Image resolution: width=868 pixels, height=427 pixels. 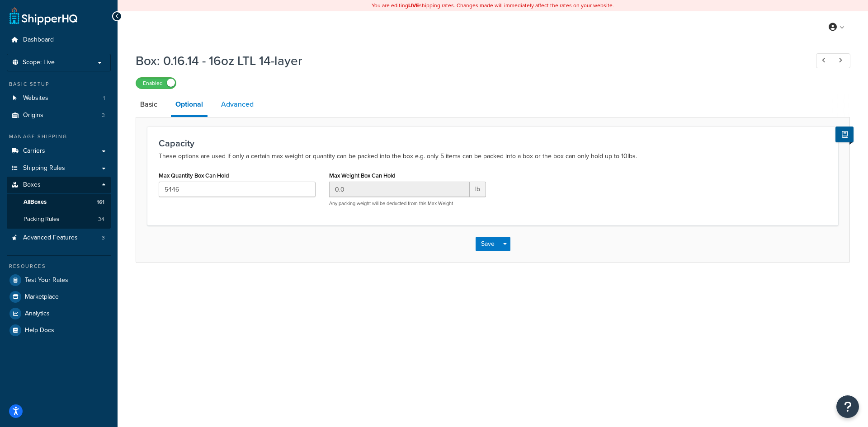 I want to click on li: Packing Rules, so click(x=58, y=219).